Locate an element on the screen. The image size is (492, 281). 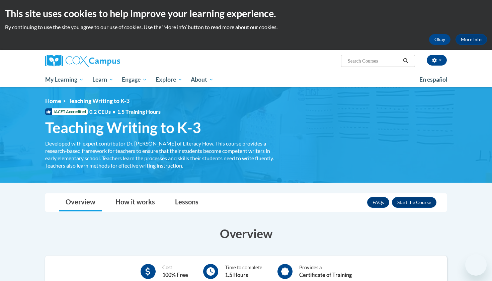
button: Okay is located at coordinates (440, 39).